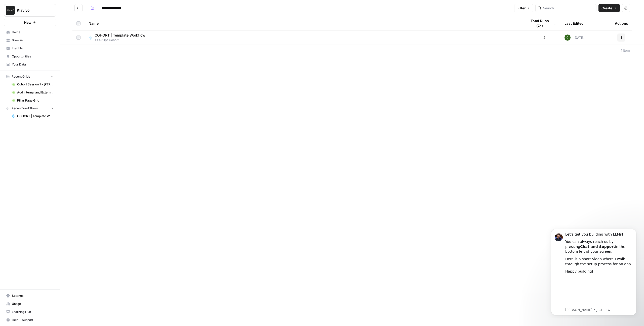 The height and width of the screenshot is (326, 644). What do you see at coordinates (54, 23) in the screenshot?
I see `b: Chat and Support` at bounding box center [54, 23].